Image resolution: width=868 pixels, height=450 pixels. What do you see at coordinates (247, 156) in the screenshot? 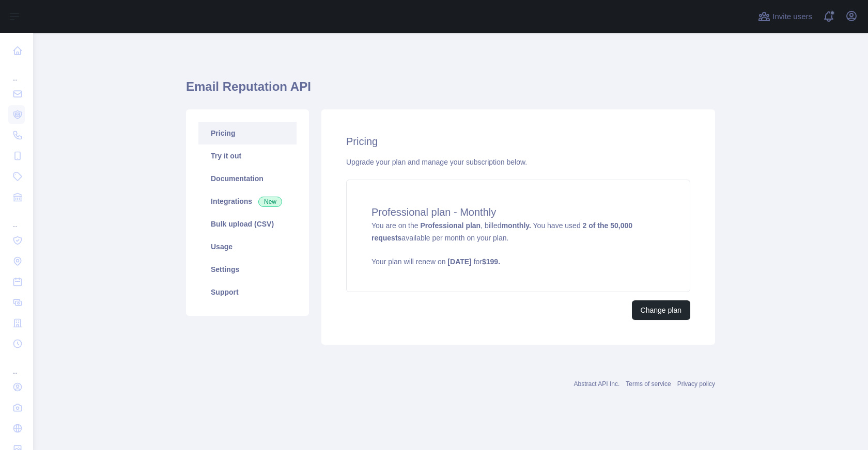
I see `a: Try it out` at bounding box center [247, 156].